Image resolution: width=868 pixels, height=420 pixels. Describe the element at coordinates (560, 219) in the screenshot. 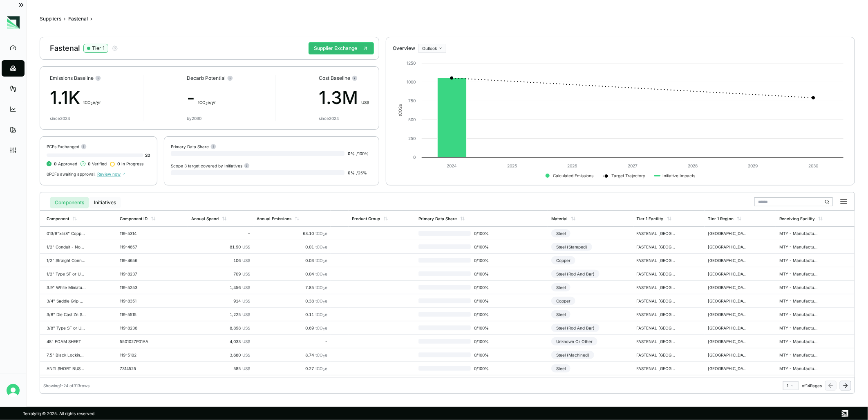

I see `div: Material` at that location.